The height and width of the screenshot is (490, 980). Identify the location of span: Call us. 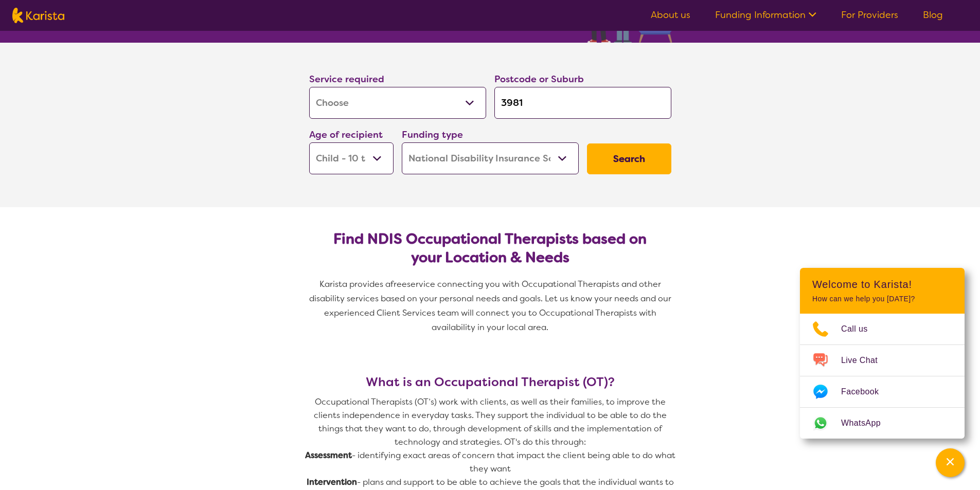
(861, 329).